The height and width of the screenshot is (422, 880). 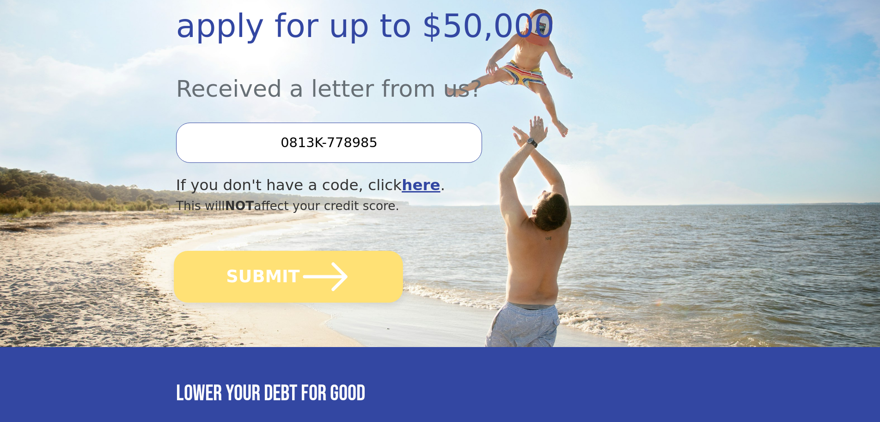 What do you see at coordinates (329, 142) in the screenshot?
I see `input: Enter your Offer Code:` at bounding box center [329, 142].